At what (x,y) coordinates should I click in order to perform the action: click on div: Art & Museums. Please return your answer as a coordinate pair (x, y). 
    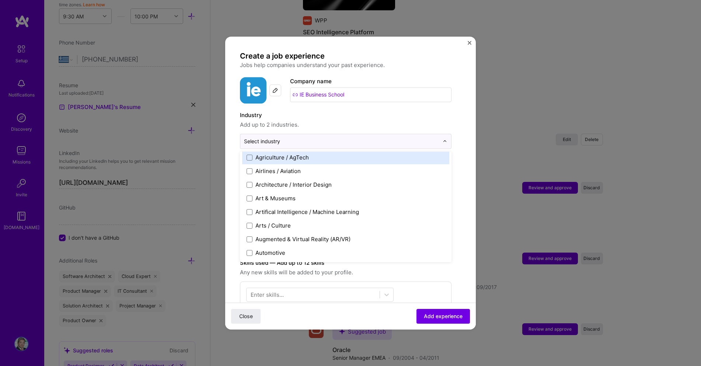
    Looking at the image, I should click on (275, 198).